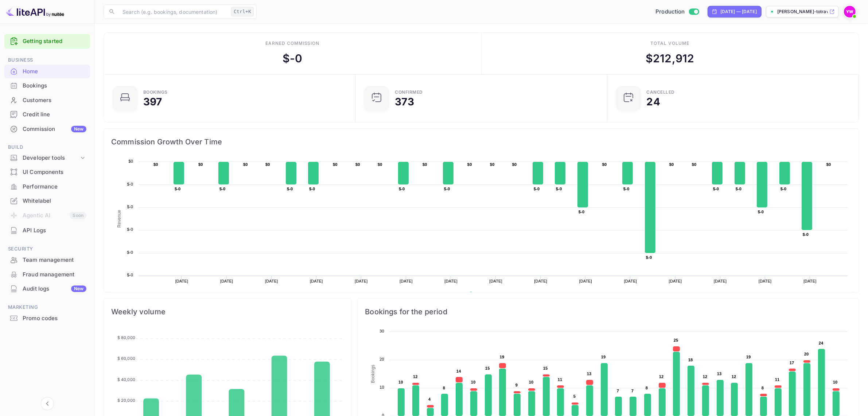  Describe the element at coordinates (429, 399) in the screenshot. I see `text: 4` at that location.